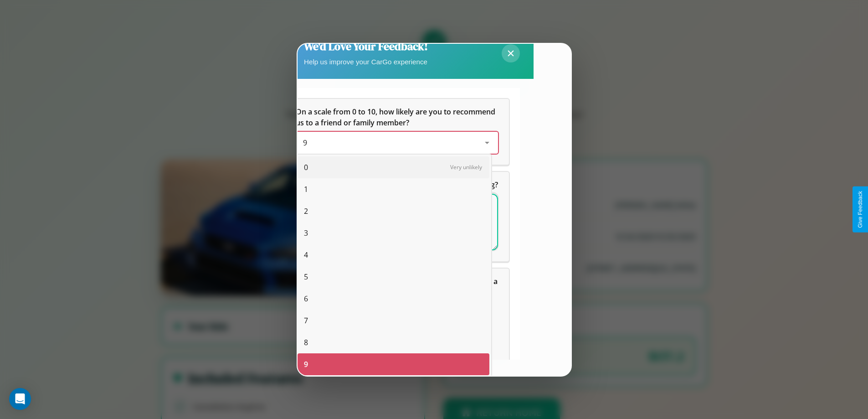 This screenshot has height=419, width=868. Describe the element at coordinates (306, 233) in the screenshot. I see `span: 3` at that location.